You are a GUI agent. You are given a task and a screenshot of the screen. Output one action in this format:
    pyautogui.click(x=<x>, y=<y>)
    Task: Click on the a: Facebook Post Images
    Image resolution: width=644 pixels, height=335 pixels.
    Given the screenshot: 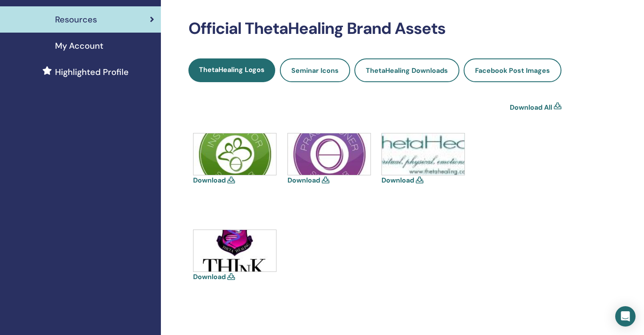 What is the action you would take?
    pyautogui.click(x=512, y=70)
    